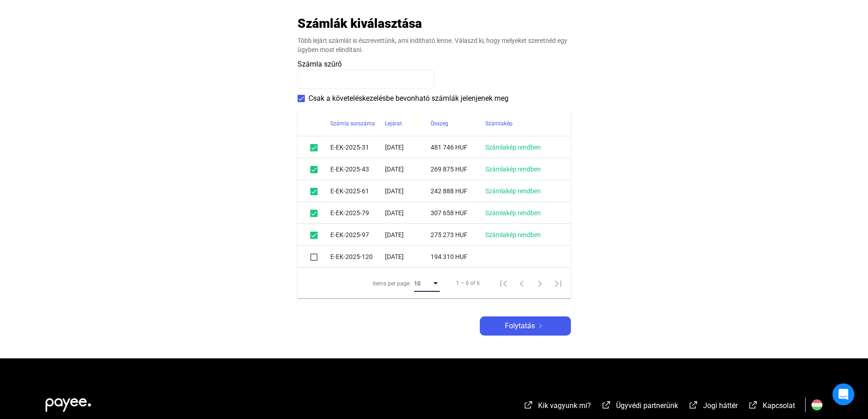  I want to click on td: E-EK-2025-97, so click(358, 235).